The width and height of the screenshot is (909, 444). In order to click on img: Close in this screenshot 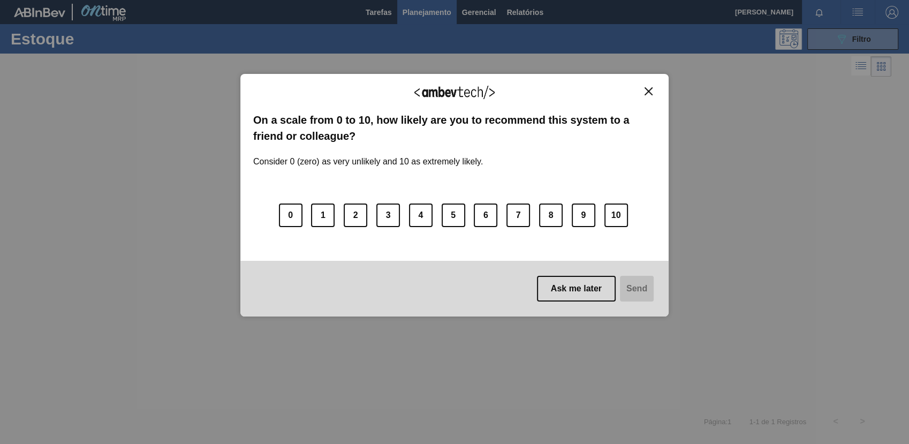, I will do `click(648, 91)`.